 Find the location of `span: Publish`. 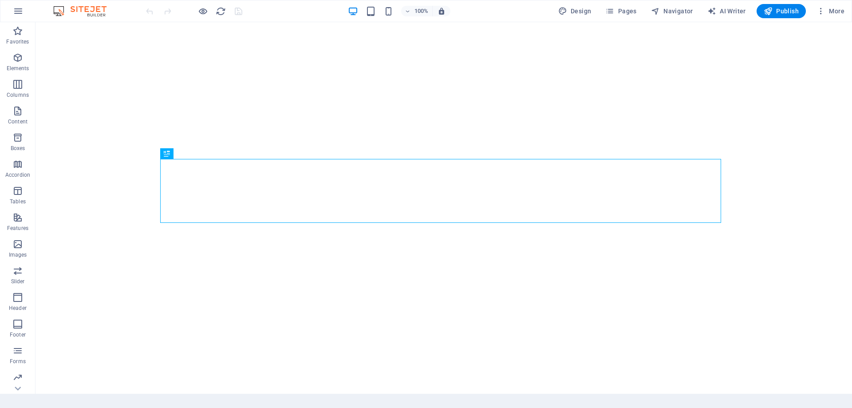

span: Publish is located at coordinates (781, 11).